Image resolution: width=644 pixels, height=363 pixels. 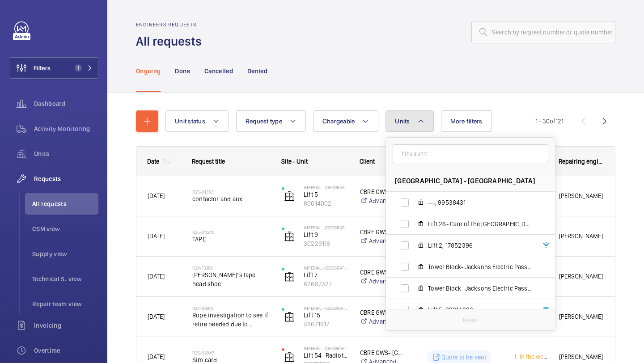 I want to click on span: Lift 5, 80014002, so click(x=480, y=310).